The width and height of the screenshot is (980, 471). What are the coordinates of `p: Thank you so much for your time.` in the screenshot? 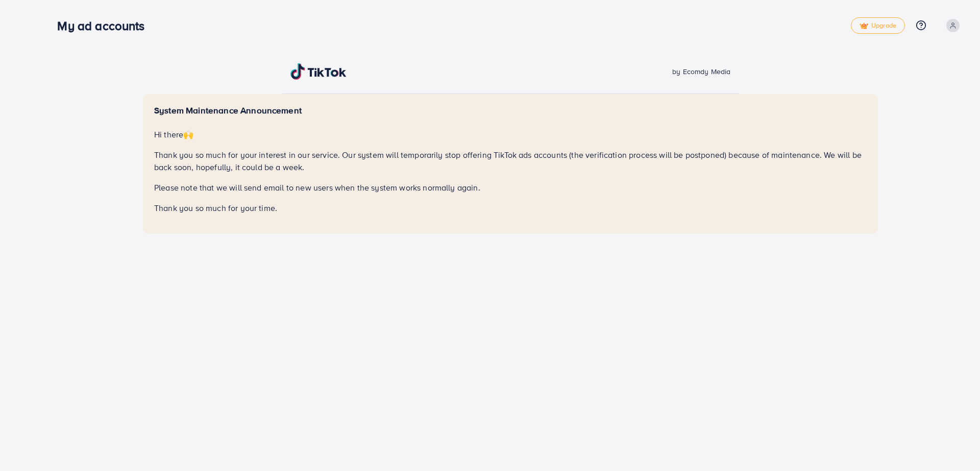 It's located at (510, 208).